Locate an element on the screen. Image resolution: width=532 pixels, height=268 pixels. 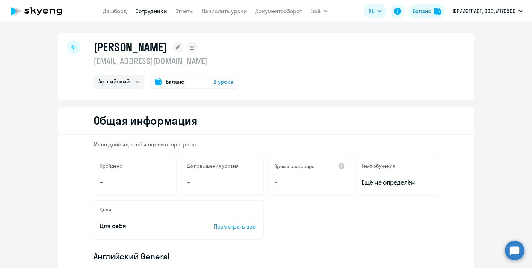
a: Сотрудники is located at coordinates (151, 11).